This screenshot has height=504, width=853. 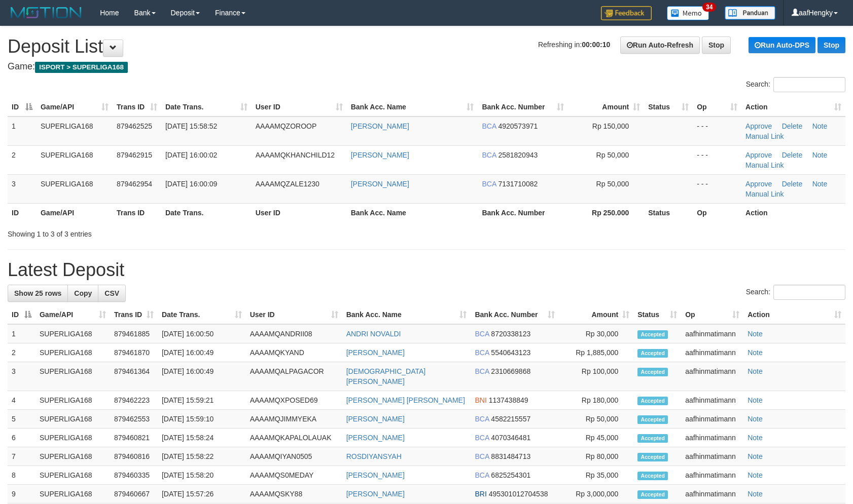 I want to click on span: Copy 6825254301 to clipboard, so click(x=510, y=475).